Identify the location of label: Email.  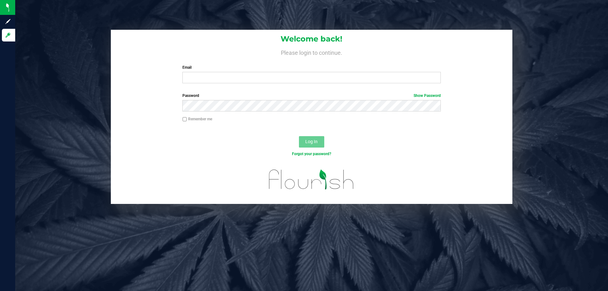
(311, 67).